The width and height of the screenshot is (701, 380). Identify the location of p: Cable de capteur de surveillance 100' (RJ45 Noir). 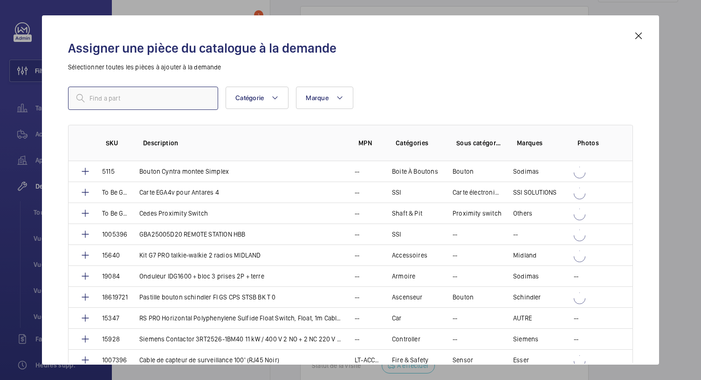
(209, 360).